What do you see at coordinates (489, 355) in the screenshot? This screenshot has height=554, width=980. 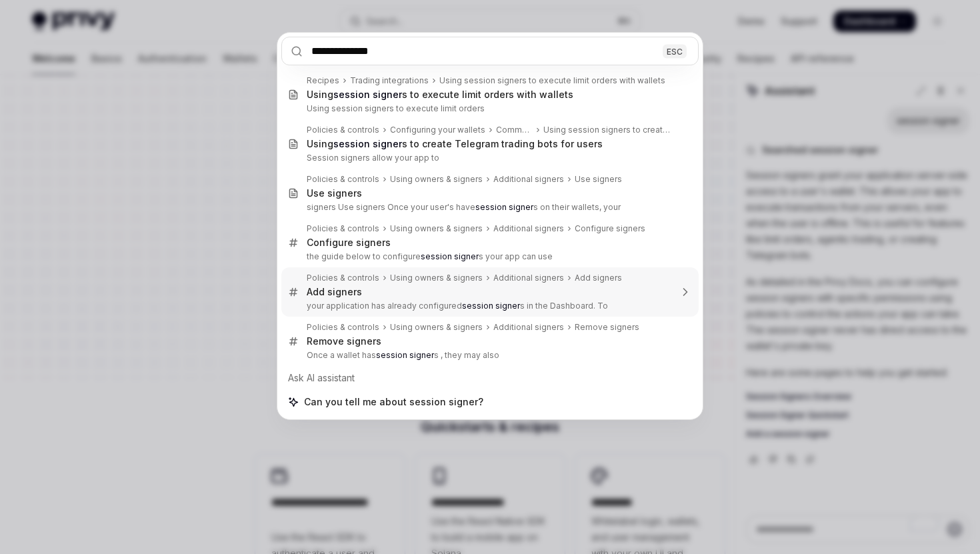 I see `p: Once a wallet has s , they may also` at bounding box center [489, 355].